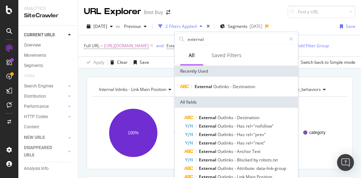 The image size is (361, 178). What do you see at coordinates (192, 55) in the screenshot?
I see `div: All` at bounding box center [192, 55].